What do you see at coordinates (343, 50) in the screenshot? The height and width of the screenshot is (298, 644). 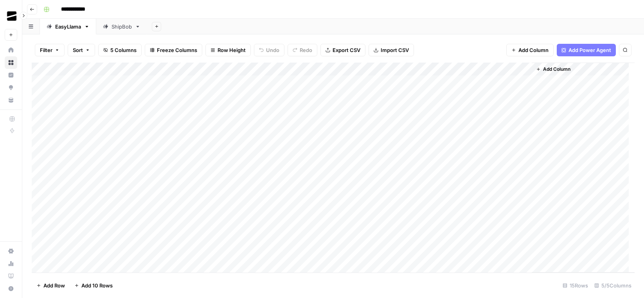 I see `button: Export CSV` at bounding box center [343, 50].